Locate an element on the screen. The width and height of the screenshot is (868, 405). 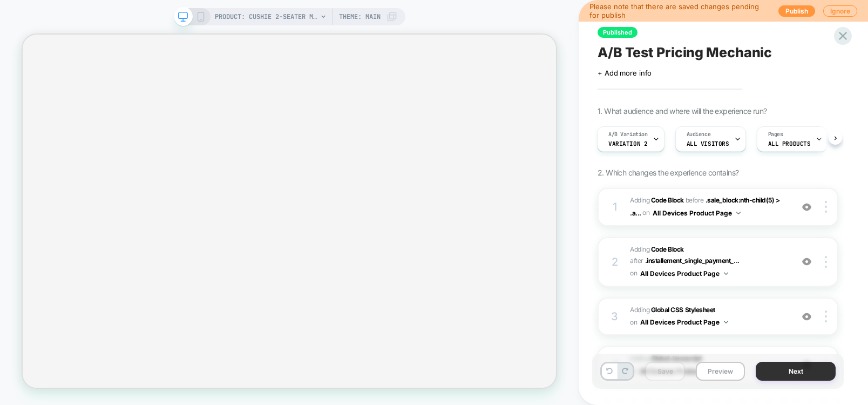
span: + Add more info is located at coordinates (625, 73).